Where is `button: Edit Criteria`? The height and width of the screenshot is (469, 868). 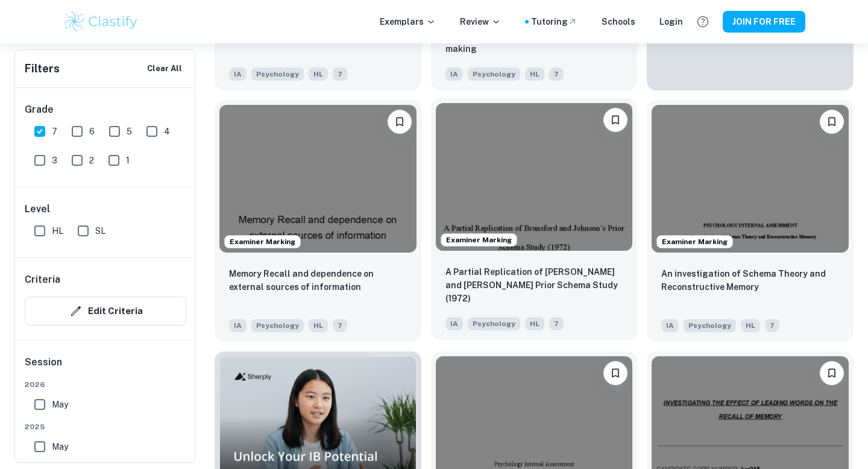 button: Edit Criteria is located at coordinates (106, 311).